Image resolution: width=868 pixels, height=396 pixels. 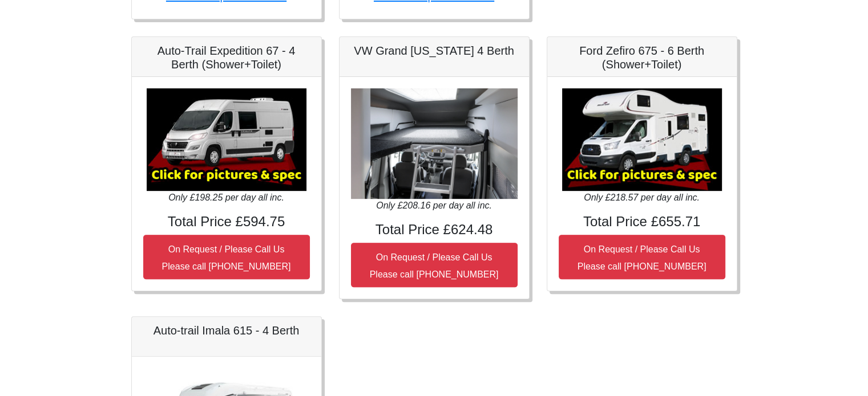 What do you see at coordinates (641, 197) in the screenshot?
I see `i: Only £218.57 per day all inc.` at bounding box center [641, 197].